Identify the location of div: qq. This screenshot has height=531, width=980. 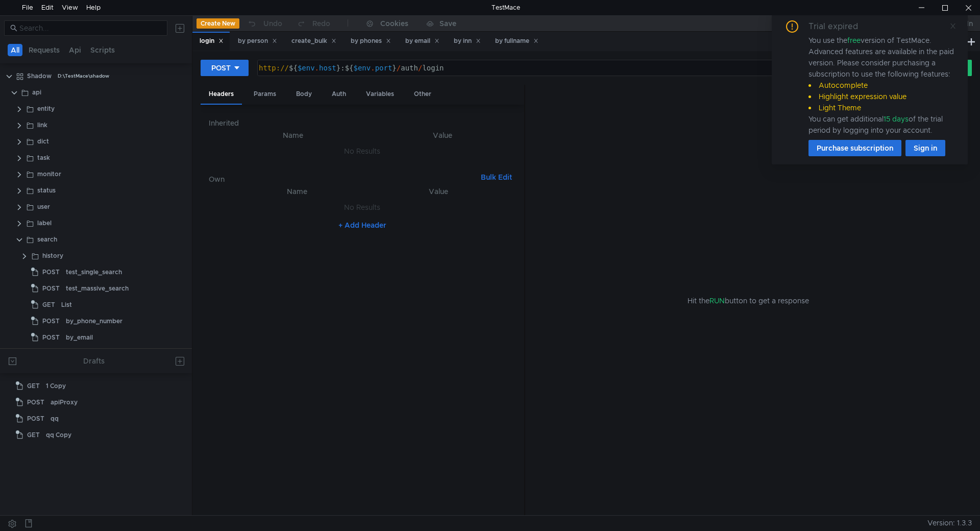
(54, 418).